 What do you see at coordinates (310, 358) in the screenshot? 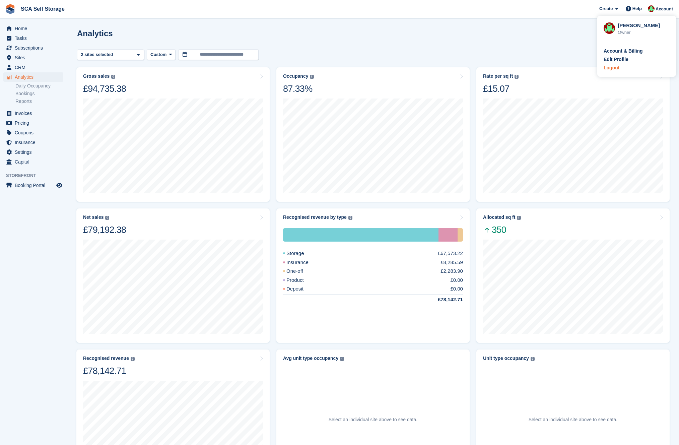
I see `div: Avg unit type occupancy` at bounding box center [310, 358].